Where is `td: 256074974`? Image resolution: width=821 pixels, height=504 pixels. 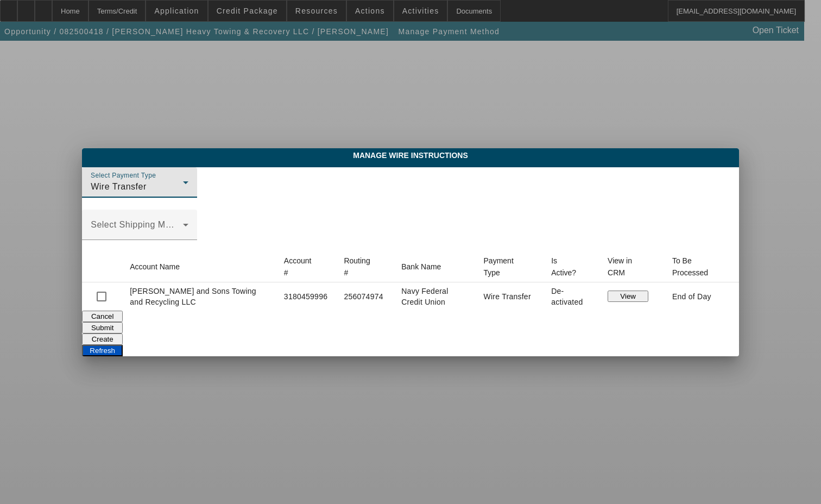
td: 256074974 is located at coordinates (364, 297).